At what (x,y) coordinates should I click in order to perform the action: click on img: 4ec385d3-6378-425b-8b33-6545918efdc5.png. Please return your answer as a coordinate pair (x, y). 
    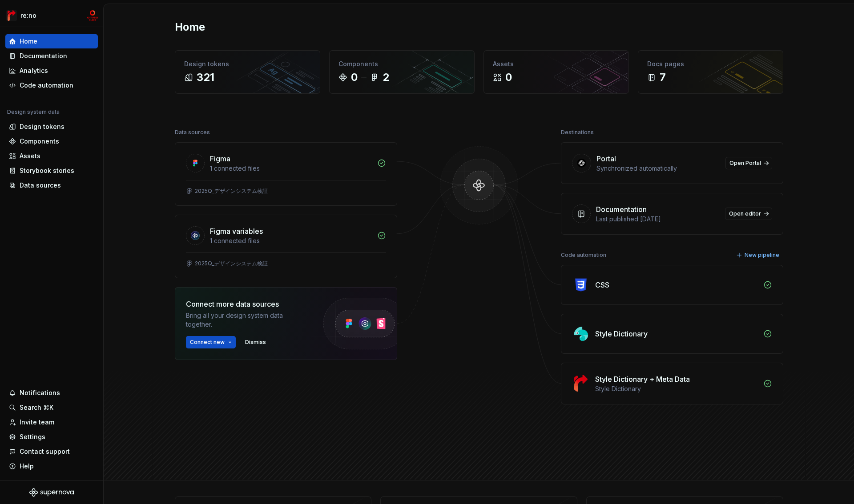
    Looking at the image, I should click on (12, 16).